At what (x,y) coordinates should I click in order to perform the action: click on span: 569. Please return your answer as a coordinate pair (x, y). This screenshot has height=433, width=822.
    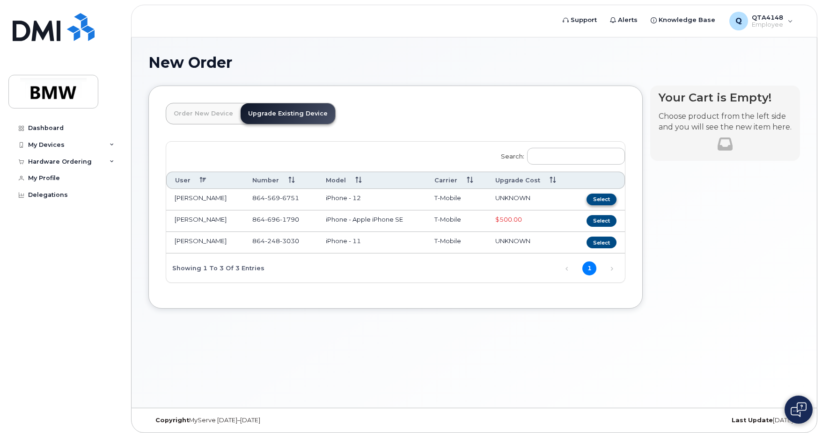
    Looking at the image, I should click on (272, 198).